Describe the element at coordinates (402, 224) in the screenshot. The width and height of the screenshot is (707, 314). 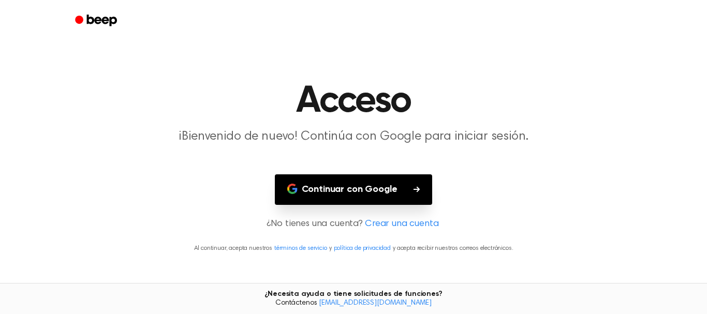
I see `font: Crear una cuenta` at that location.